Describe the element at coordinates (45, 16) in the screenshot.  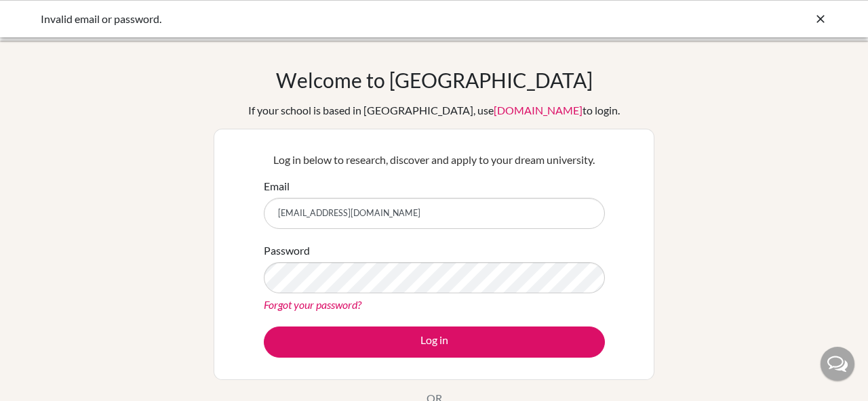
I see `span: Help` at that location.